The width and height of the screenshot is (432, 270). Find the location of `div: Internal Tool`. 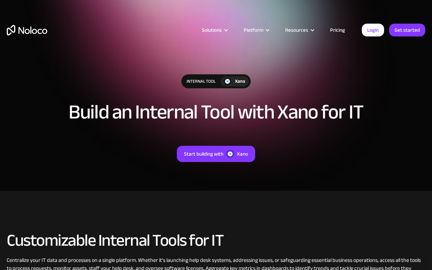

div: Internal Tool is located at coordinates (201, 81).